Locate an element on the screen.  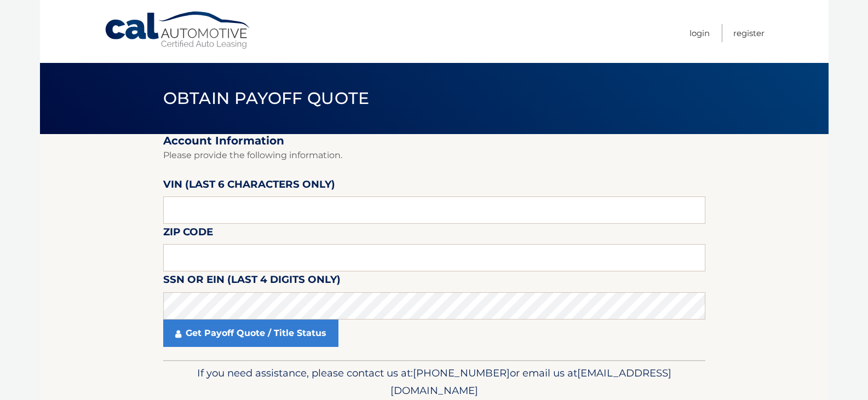
span: Obtain Payoff Quote is located at coordinates (266, 98).